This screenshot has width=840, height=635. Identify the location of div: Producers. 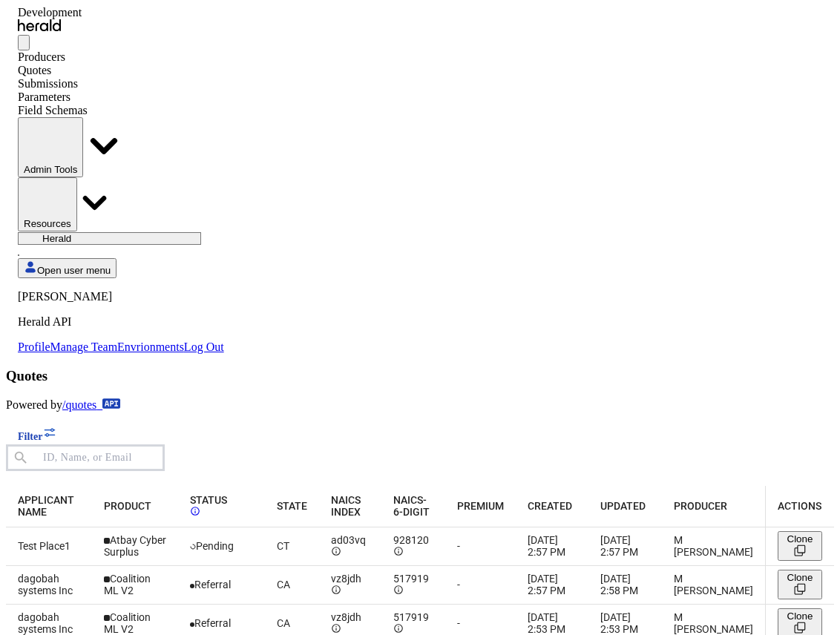
(121, 57).